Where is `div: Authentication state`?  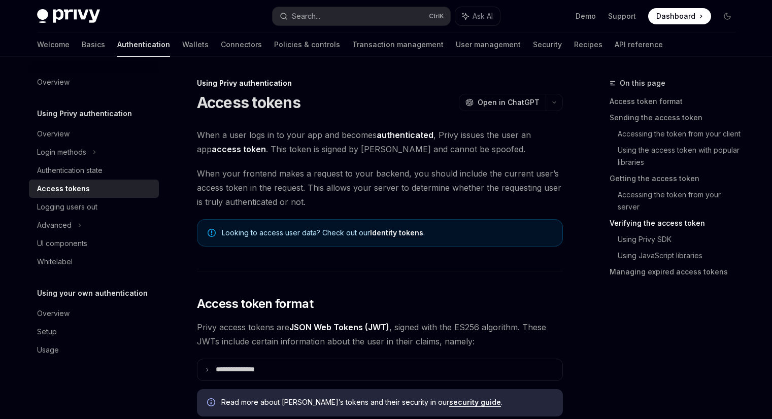
div: Authentication state is located at coordinates (70, 170).